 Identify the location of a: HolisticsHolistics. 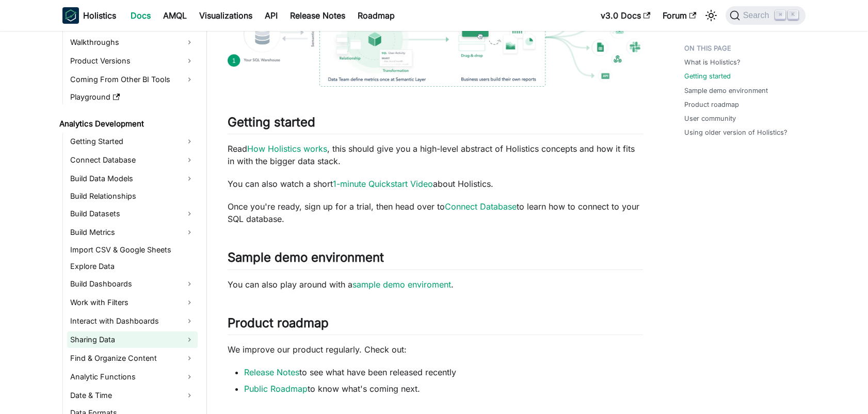
(89, 15).